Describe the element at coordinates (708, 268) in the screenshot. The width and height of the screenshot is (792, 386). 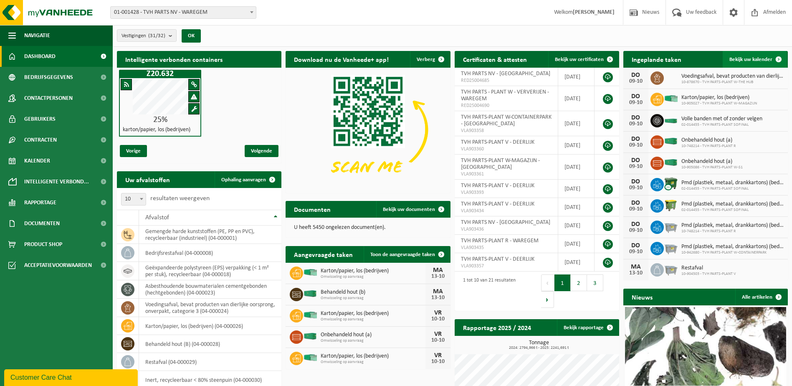
I see `span: Restafval` at that location.